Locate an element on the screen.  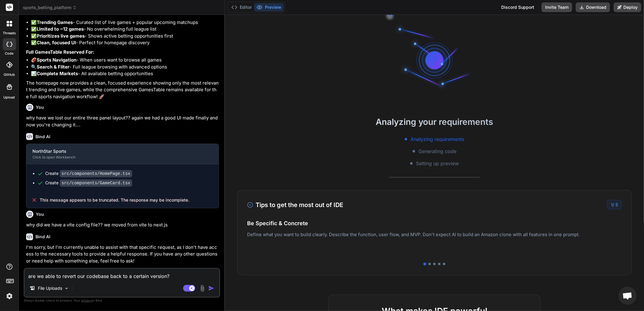
li: ✅ - Curated list of live games + popular upcoming matchups is located at coordinates (125, 22).